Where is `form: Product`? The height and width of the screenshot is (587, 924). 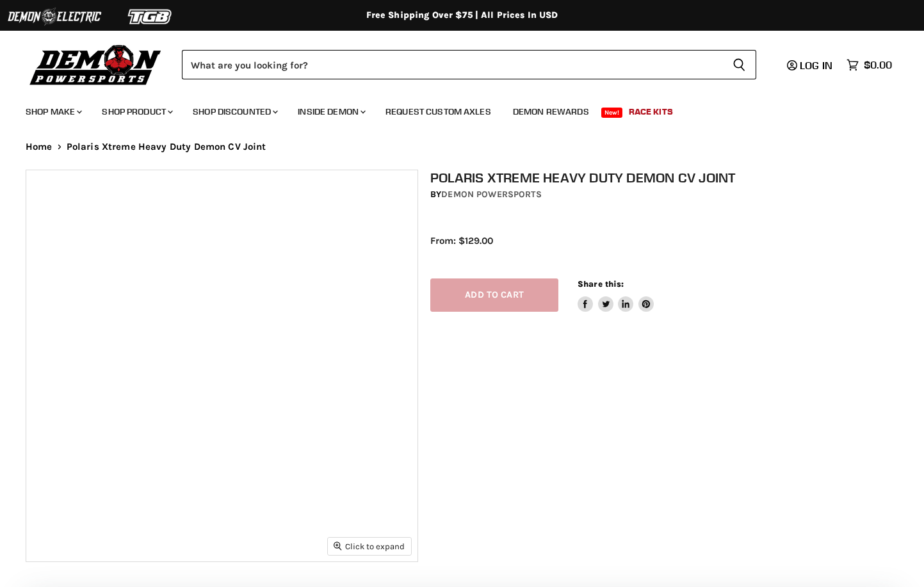 form: Product is located at coordinates (469, 65).